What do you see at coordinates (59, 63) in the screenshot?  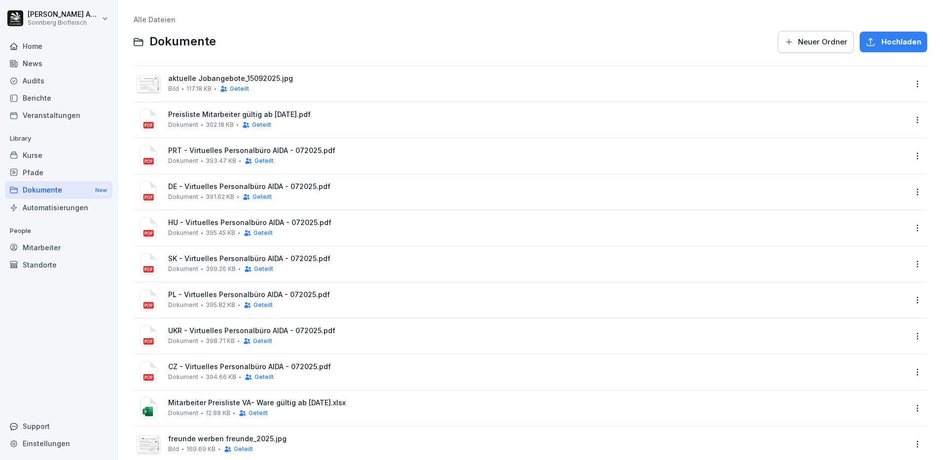 I see `div: News` at bounding box center [59, 63].